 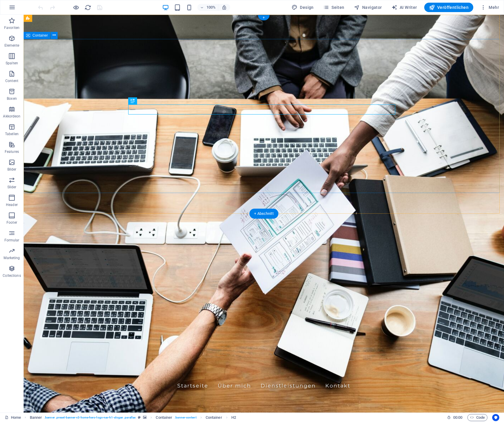 I want to click on a: Klick, um Auswahl aufzuheben. Doppelklick öffnet Seitenverwaltung, so click(x=13, y=418).